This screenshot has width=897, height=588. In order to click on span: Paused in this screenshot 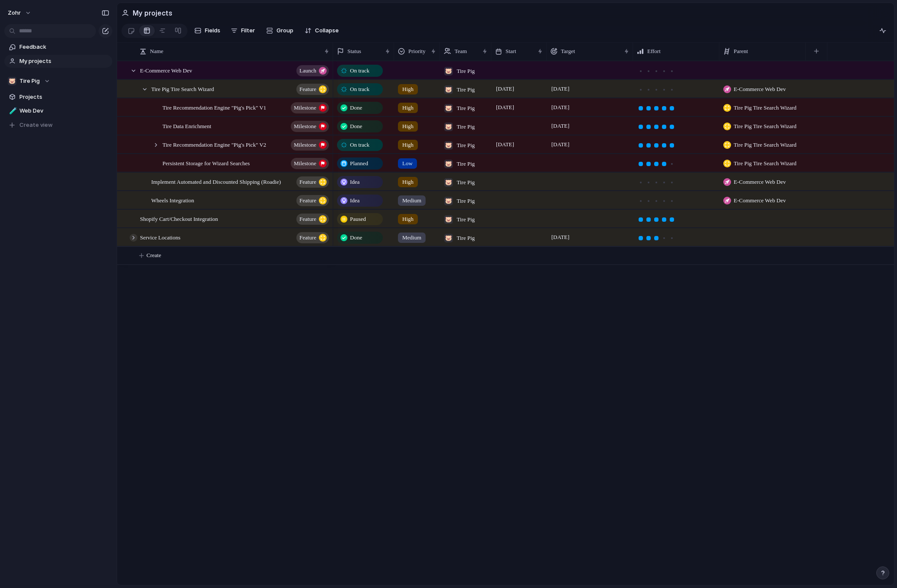, I will do `click(358, 219)`.